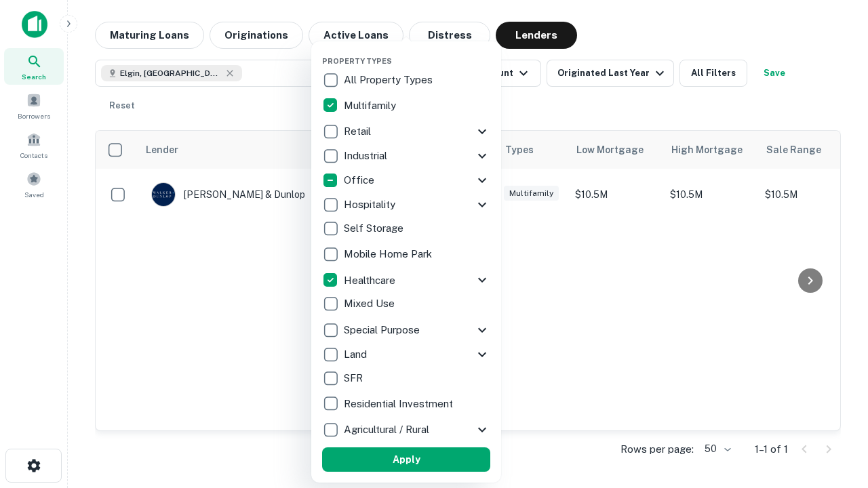  Describe the element at coordinates (834, 369) in the screenshot. I see `div: Chat Widget` at that location.